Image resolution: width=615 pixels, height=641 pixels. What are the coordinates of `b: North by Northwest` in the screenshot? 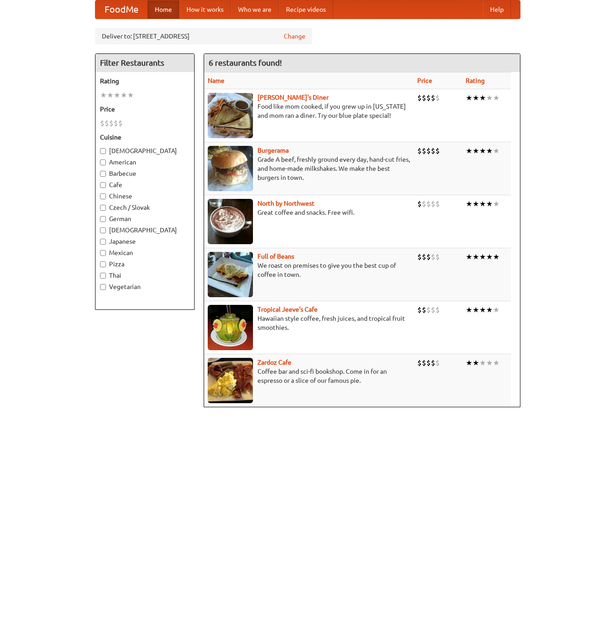 It's located at (286, 203).